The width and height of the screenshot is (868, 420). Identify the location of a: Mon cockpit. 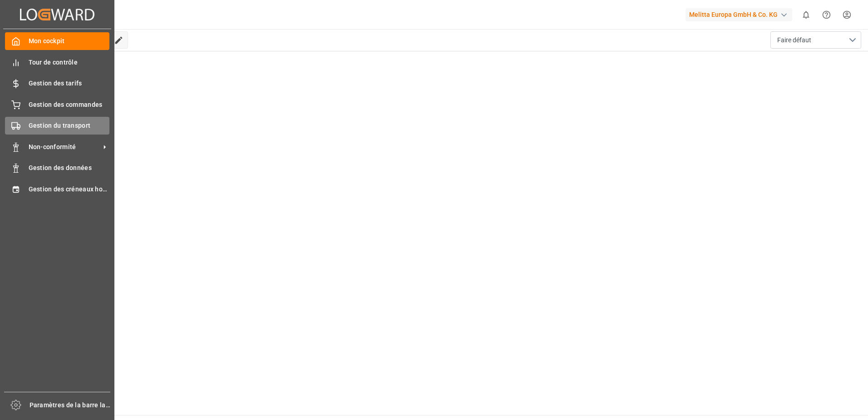
(57, 41).